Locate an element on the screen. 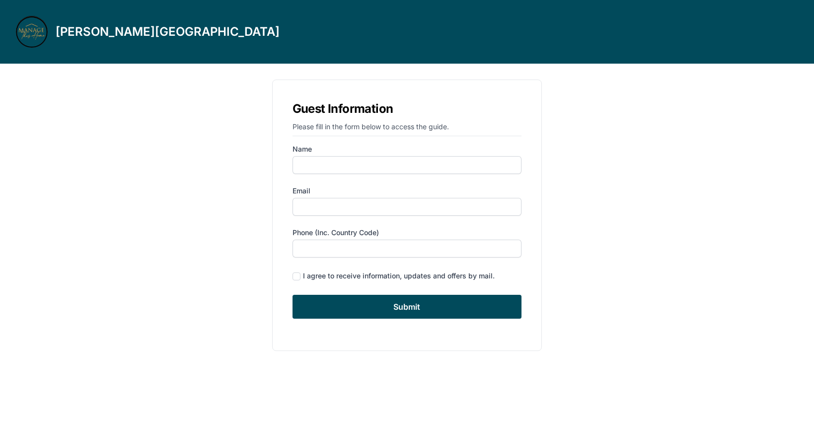 Image resolution: width=814 pixels, height=436 pixels. h1: Guest Information is located at coordinates (407, 109).